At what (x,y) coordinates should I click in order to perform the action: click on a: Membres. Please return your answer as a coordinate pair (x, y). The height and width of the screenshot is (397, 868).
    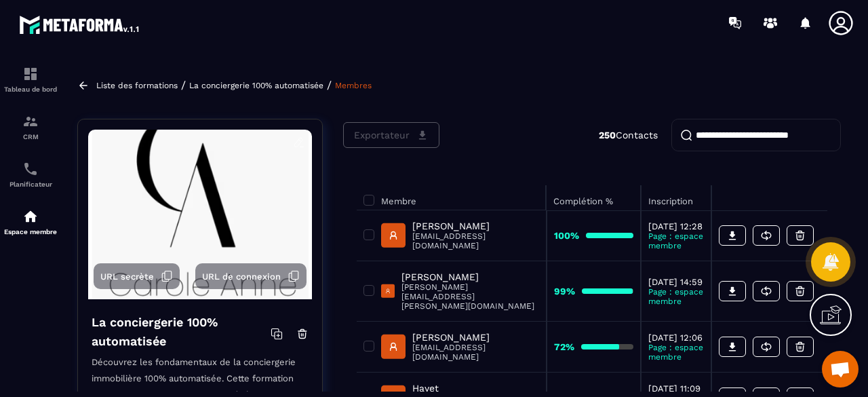
    Looking at the image, I should click on (354, 85).